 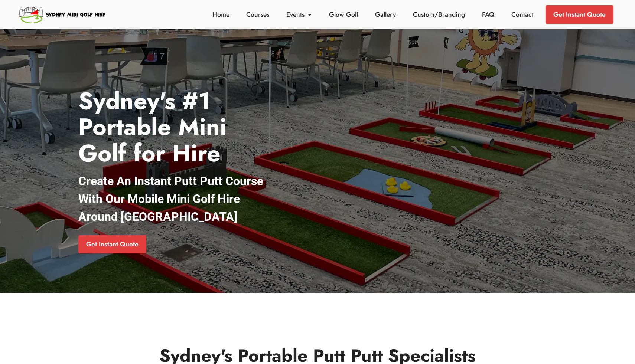 I want to click on a: Contact, so click(x=522, y=14).